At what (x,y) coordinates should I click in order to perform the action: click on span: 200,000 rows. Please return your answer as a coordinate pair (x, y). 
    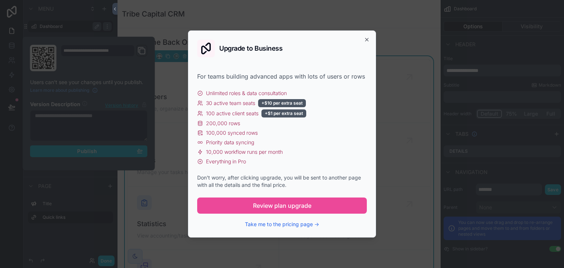
    Looking at the image, I should click on (223, 123).